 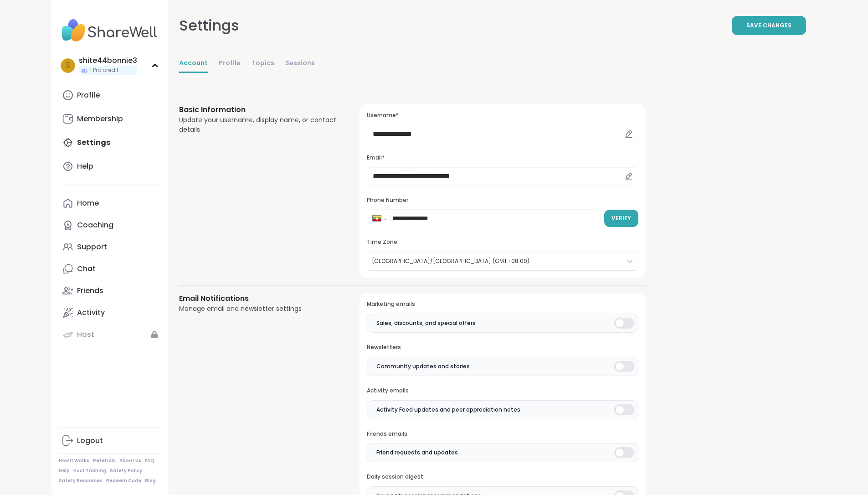 What do you see at coordinates (263, 64) in the screenshot?
I see `a: Topics` at bounding box center [263, 64].